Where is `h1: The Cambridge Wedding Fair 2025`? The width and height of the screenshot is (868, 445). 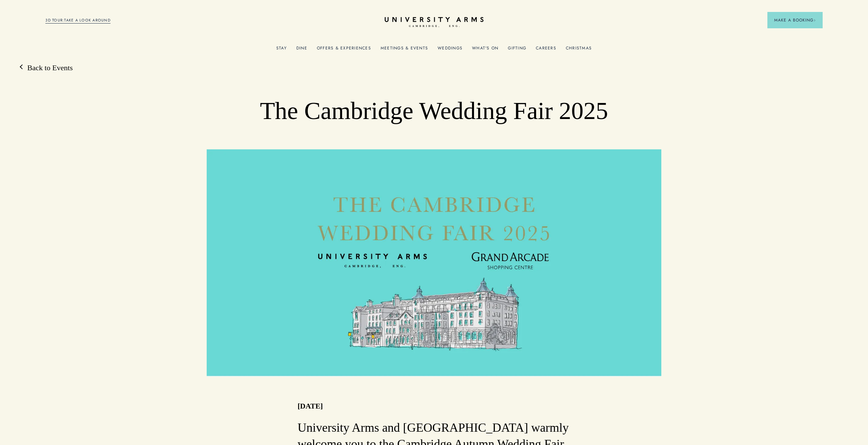
h1: The Cambridge Wedding Fair 2025 is located at coordinates (434, 111).